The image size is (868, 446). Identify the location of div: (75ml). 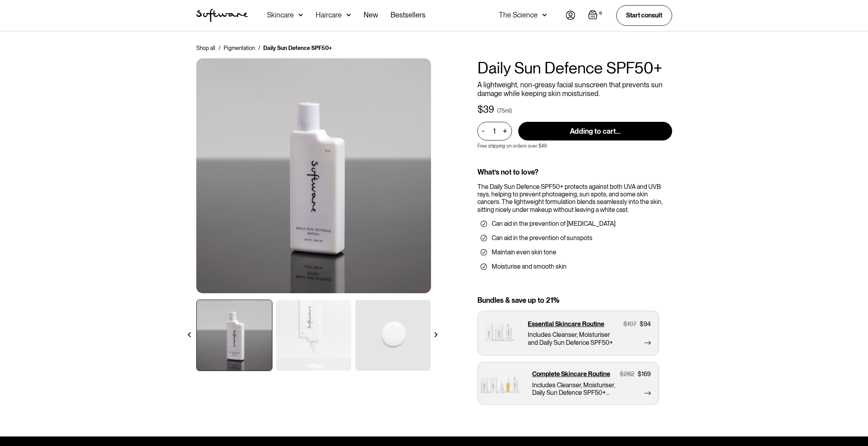
(504, 111).